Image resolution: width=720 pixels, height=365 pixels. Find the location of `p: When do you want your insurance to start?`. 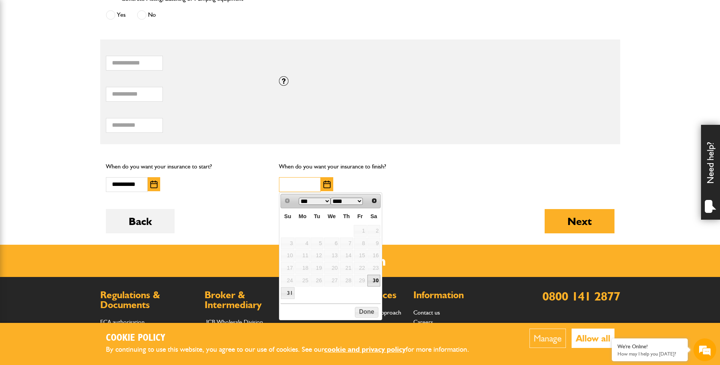

p: When do you want your insurance to start? is located at coordinates (187, 167).